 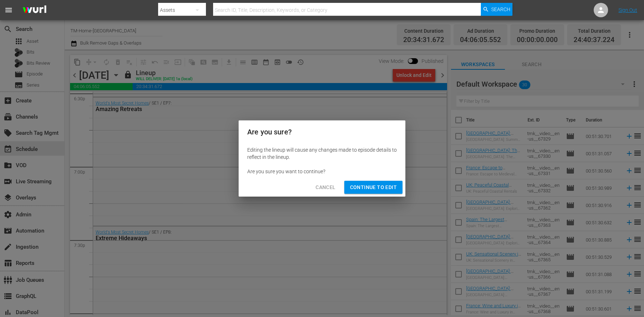 I want to click on img: ans4CAIJ8jUAAAAAAAAAAAAAAAAAAAAAAAAgQb4GAAAAAAAAAAAAAAAAAAAAAAAAJMjXAAAAAAAAAAAAAAAAAAAAAAAAgAT5G..., so click(x=35, y=10).